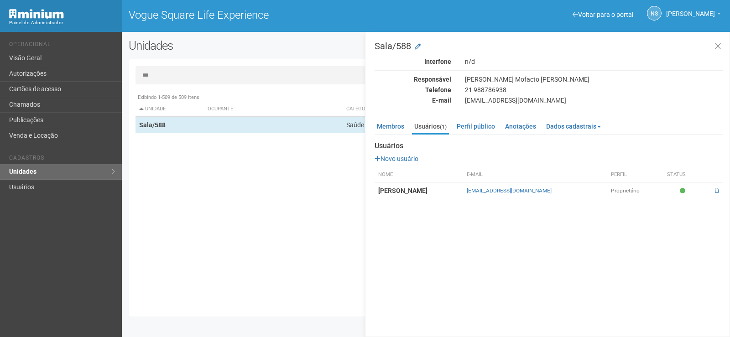 This screenshot has width=730, height=337. What do you see at coordinates (593, 62) in the screenshot?
I see `div: n/d` at bounding box center [593, 62].